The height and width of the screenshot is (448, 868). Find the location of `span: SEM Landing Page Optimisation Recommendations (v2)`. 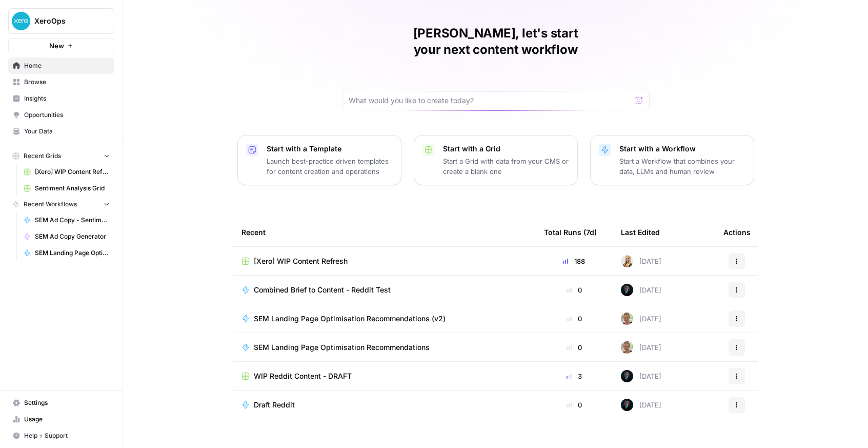

span: SEM Landing Page Optimisation Recommendations (v2) is located at coordinates (349, 319).